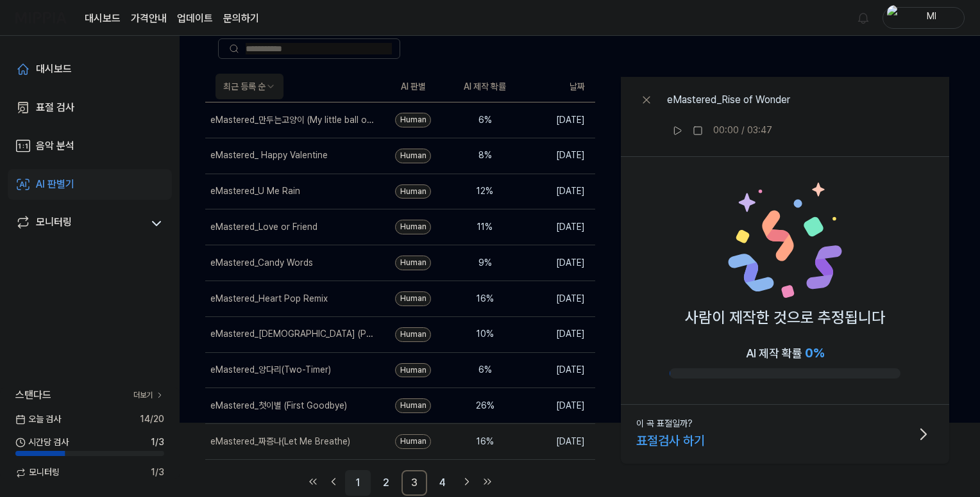 Image resolution: width=980 pixels, height=497 pixels. What do you see at coordinates (485, 335) in the screenshot?
I see `div: 10 %` at bounding box center [485, 335].